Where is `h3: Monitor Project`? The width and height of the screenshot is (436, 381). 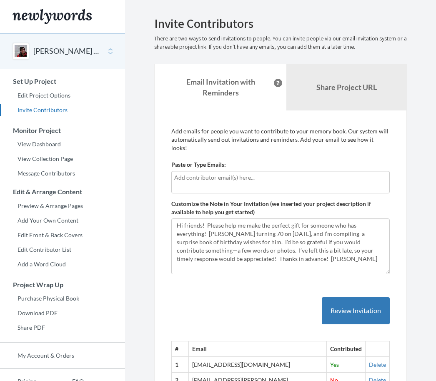
h3: Monitor Project is located at coordinates (63, 131).